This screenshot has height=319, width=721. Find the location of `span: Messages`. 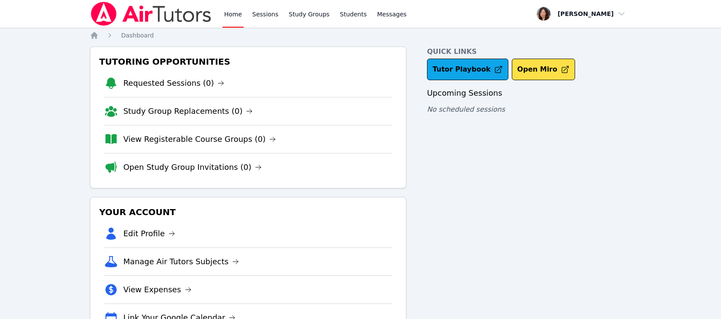

span: Messages is located at coordinates (392, 14).